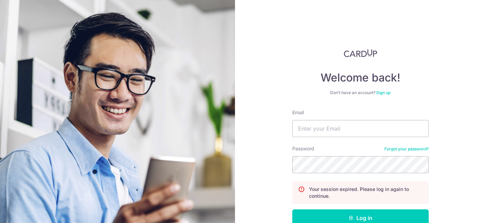 The image size is (486, 223). Describe the element at coordinates (360, 78) in the screenshot. I see `h4: Welcome back!` at that location.